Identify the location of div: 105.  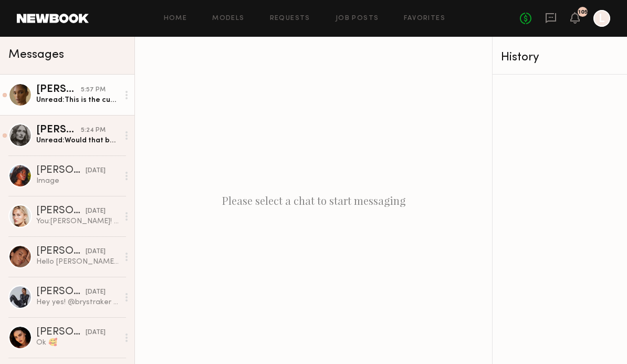
(583, 12).